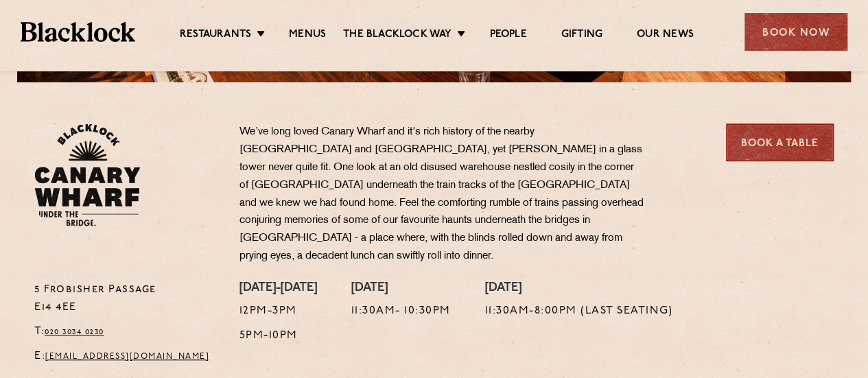 This screenshot has height=378, width=868. Describe the element at coordinates (74, 332) in the screenshot. I see `a: 020 3034 0230` at that location.